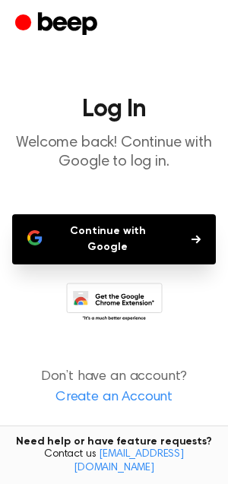 This screenshot has height=484, width=228. What do you see at coordinates (114, 461) in the screenshot?
I see `span: Contact us` at bounding box center [114, 461].